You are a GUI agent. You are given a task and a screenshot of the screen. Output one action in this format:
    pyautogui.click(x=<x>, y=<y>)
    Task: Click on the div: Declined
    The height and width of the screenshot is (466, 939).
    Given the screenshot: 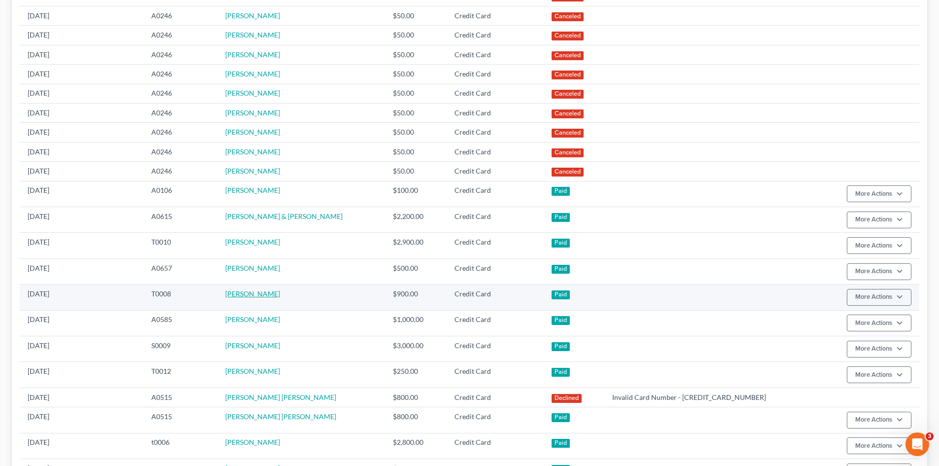 What is the action you would take?
    pyautogui.click(x=567, y=398)
    